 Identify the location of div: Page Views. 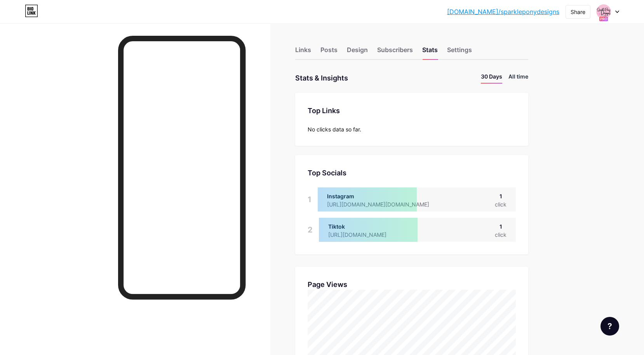
(412, 284).